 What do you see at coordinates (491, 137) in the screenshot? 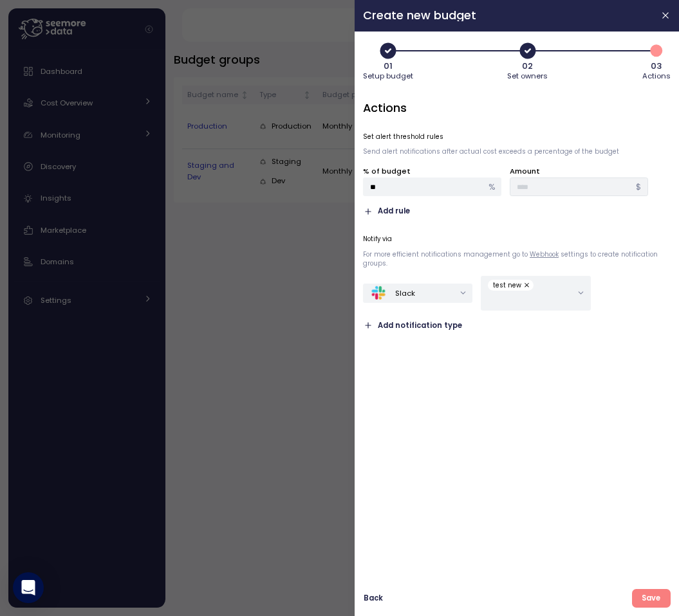
I see `p: Set alert threshold rules` at bounding box center [491, 137].